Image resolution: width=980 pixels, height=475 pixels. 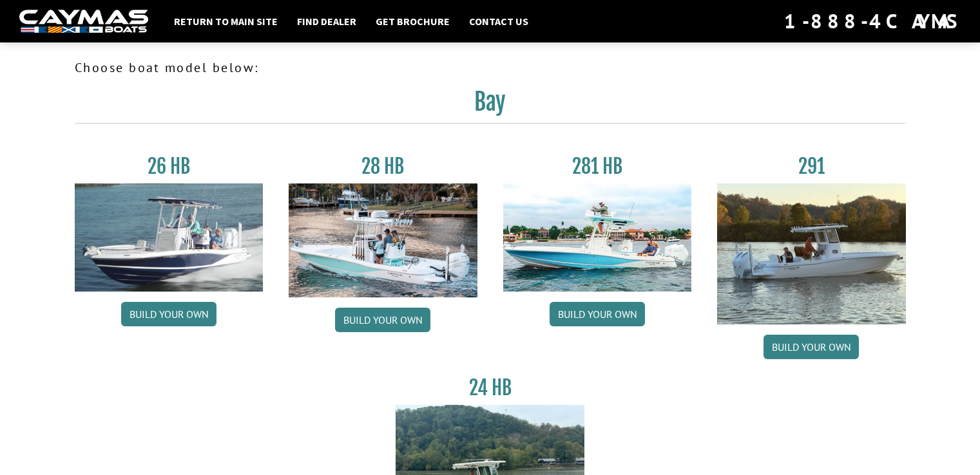 What do you see at coordinates (383, 166) in the screenshot?
I see `h3: 28 HB` at bounding box center [383, 166].